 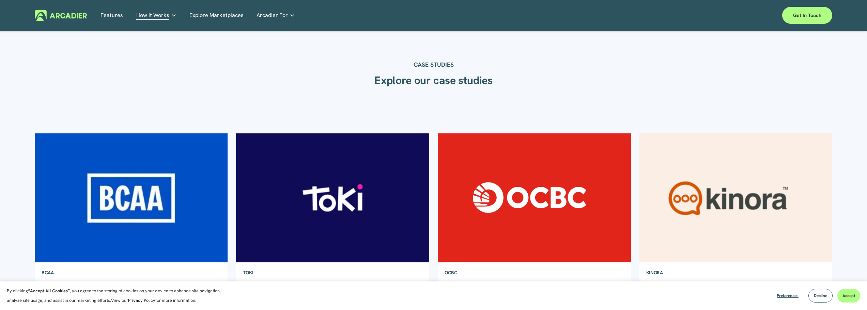 What do you see at coordinates (153, 15) in the screenshot?
I see `span: How It Works` at bounding box center [153, 15].